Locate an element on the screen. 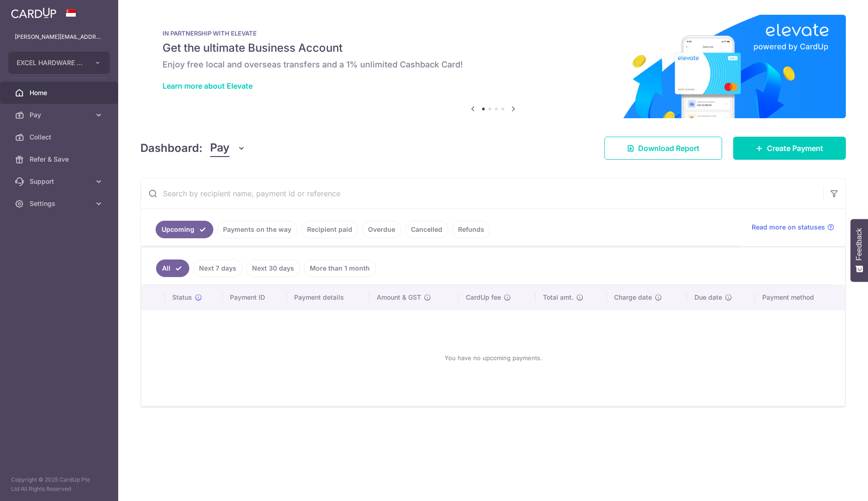  a: Download Report is located at coordinates (663, 148).